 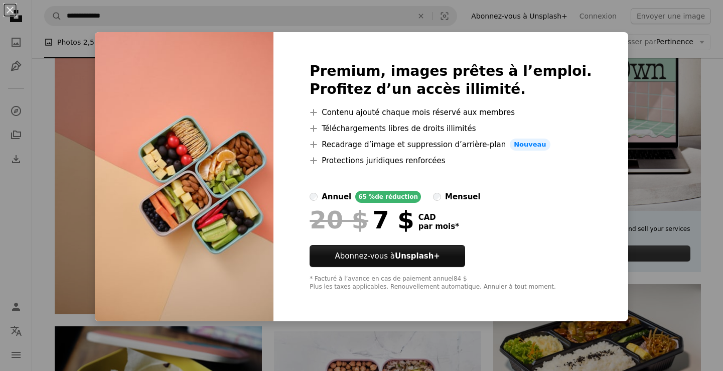 I want to click on li: Téléchargements libres de droits illimités, so click(x=450, y=128).